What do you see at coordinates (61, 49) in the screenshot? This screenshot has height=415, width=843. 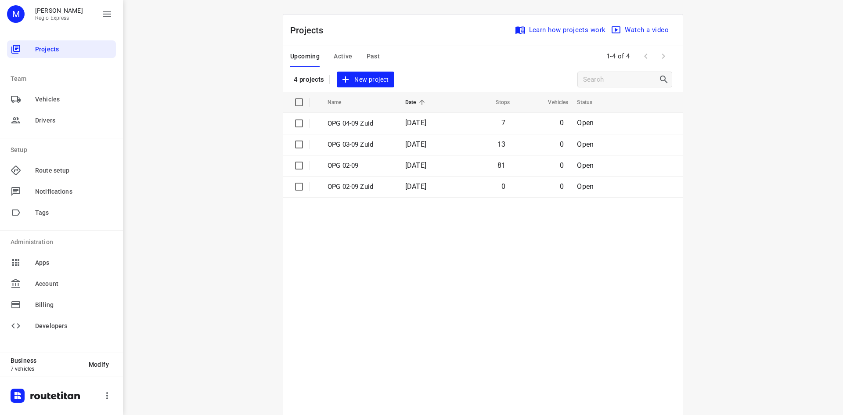 I see `div: Projects` at bounding box center [61, 49].